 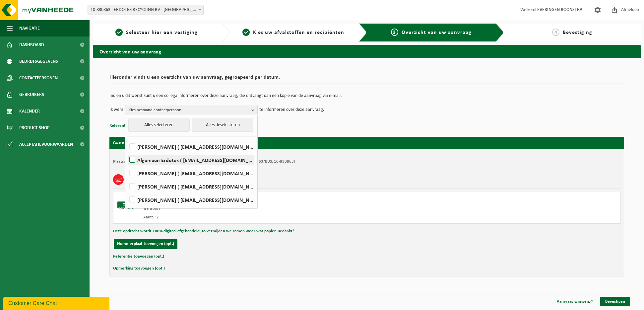 I want to click on span: Kalender, so click(x=30, y=111).